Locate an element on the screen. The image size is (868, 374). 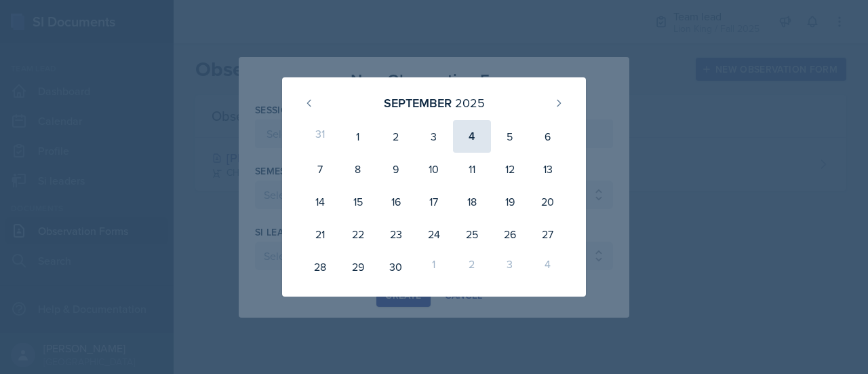
div: 18 is located at coordinates (472, 201).